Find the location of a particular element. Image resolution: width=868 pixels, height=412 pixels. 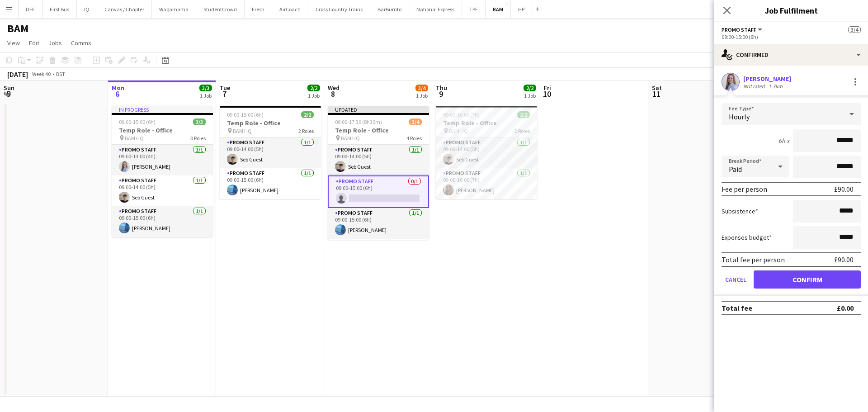

div: Updated is located at coordinates (378, 110).